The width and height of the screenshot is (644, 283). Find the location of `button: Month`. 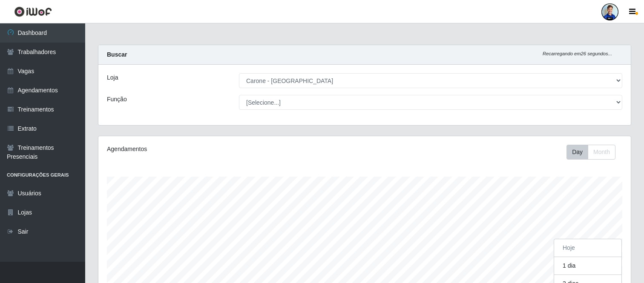

button: Month is located at coordinates (601, 152).